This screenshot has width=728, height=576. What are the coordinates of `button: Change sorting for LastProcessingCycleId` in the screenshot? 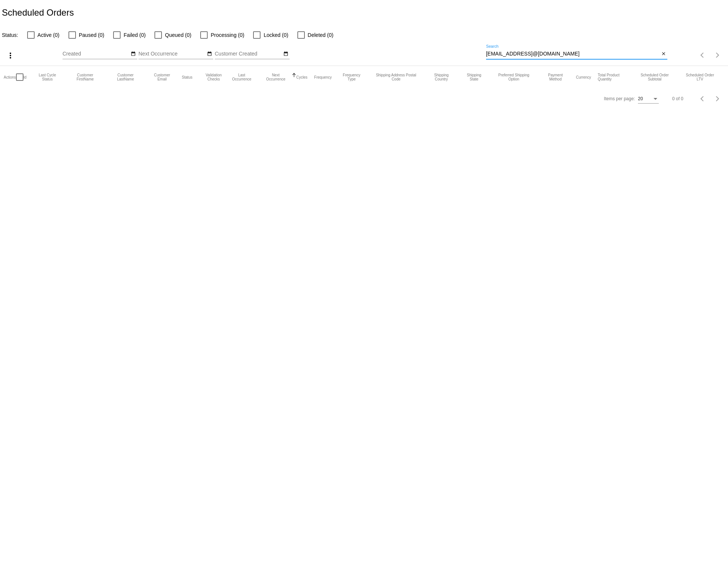 It's located at (48, 77).